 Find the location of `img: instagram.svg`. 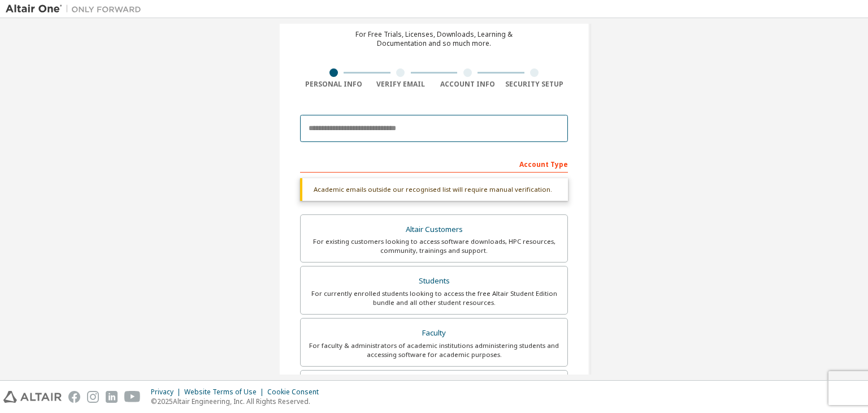

img: instagram.svg is located at coordinates (93, 397).